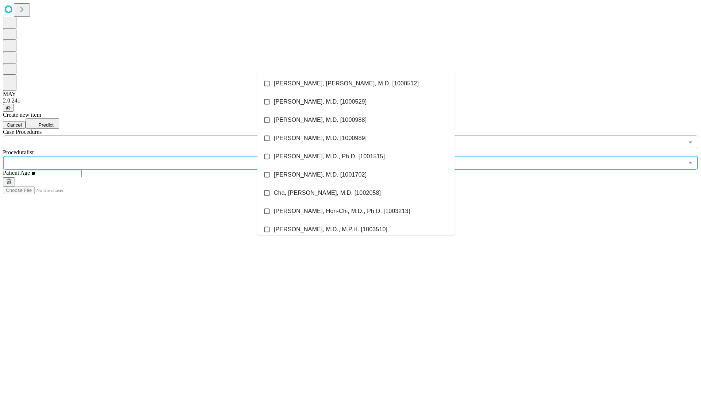  What do you see at coordinates (690, 163) in the screenshot?
I see `button: Close` at bounding box center [690, 163].